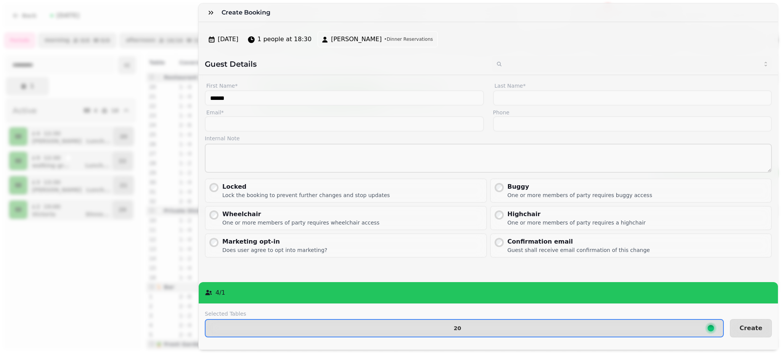 This screenshot has width=781, height=353. What do you see at coordinates (751, 328) in the screenshot?
I see `button: Create` at bounding box center [751, 328].